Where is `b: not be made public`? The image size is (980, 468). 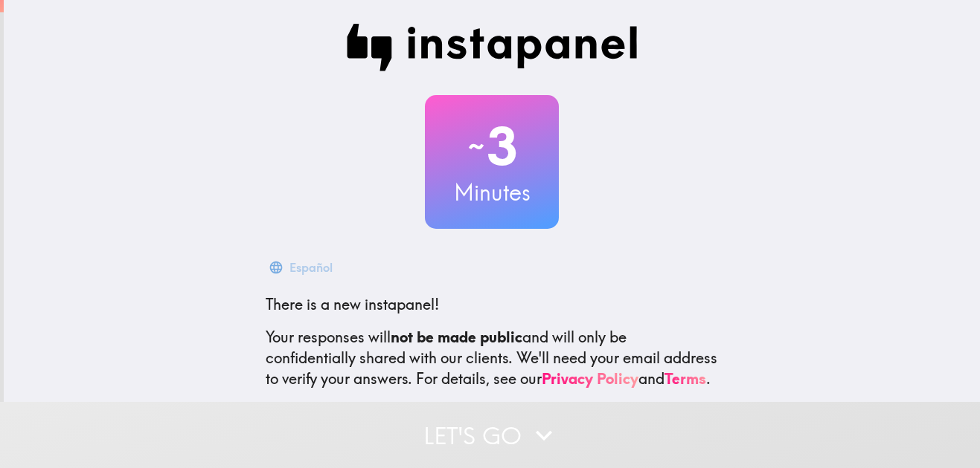
b: not be made public is located at coordinates (456, 337).